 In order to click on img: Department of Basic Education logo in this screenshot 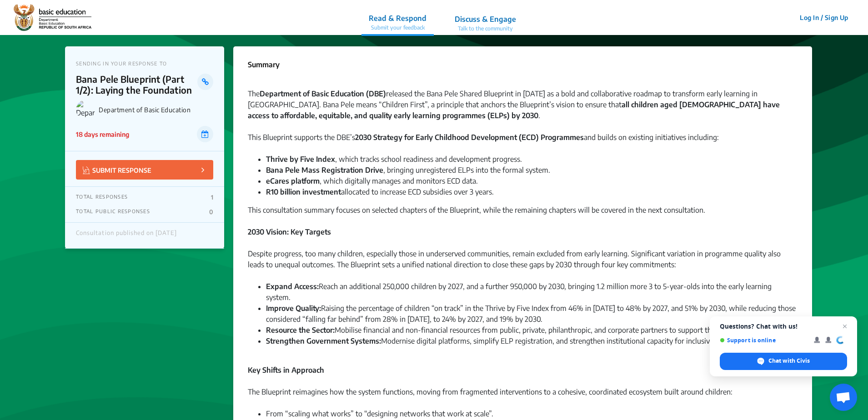, I will do `click(85, 109)`.